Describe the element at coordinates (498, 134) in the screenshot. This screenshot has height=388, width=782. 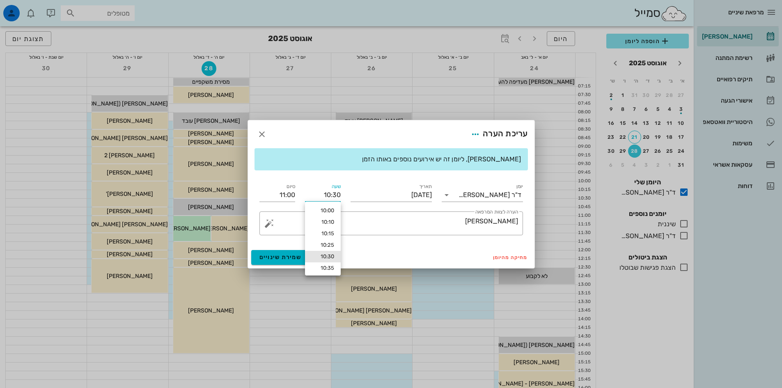
I see `div: עריכת הערה` at that location.